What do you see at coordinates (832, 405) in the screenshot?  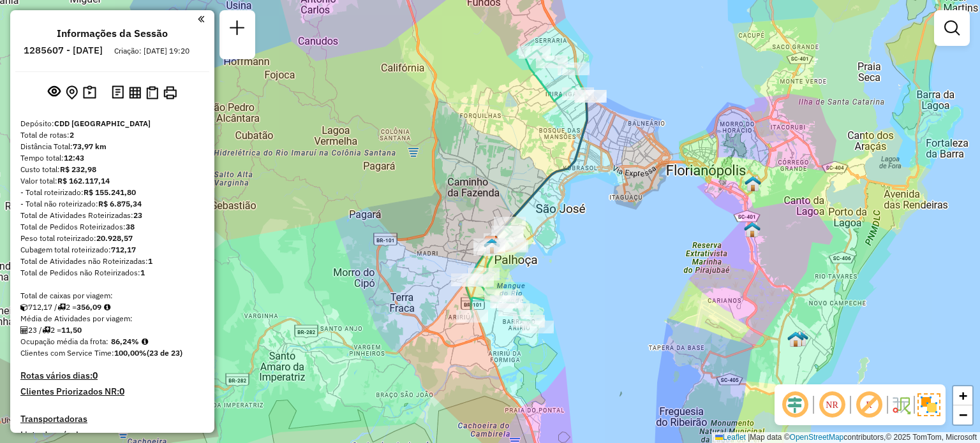 I see `span: Ocultar NR` at bounding box center [832, 405].